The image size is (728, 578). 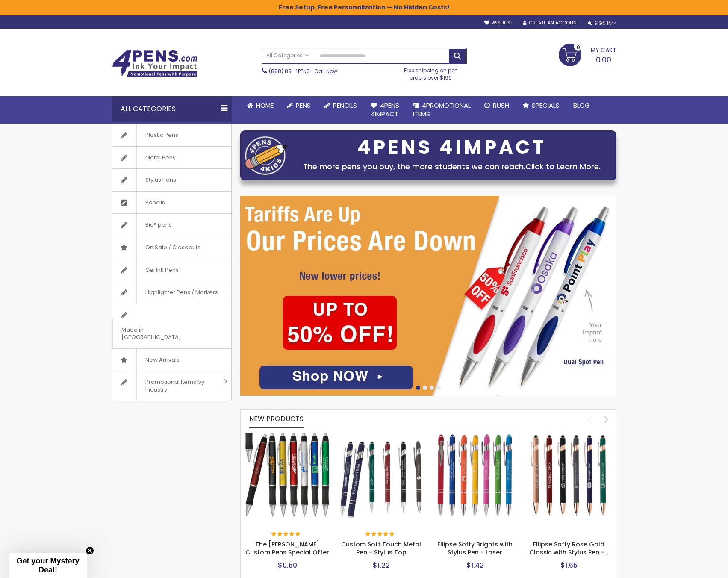 I want to click on span: All Categories, so click(x=288, y=56).